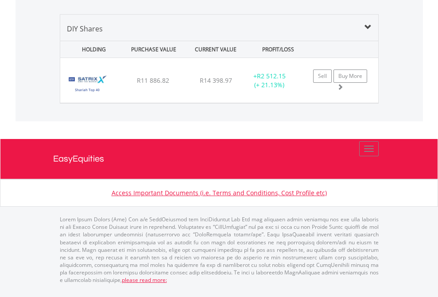 Image resolution: width=438 pixels, height=297 pixels. Describe the element at coordinates (144, 280) in the screenshot. I see `a: please read more:` at that location.